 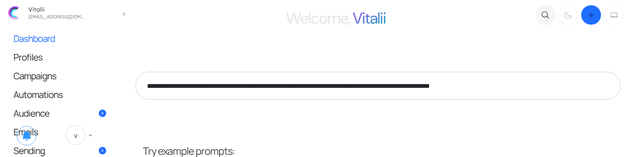 What do you see at coordinates (56, 10) in the screenshot?
I see `div: Vitalii` at bounding box center [56, 10].